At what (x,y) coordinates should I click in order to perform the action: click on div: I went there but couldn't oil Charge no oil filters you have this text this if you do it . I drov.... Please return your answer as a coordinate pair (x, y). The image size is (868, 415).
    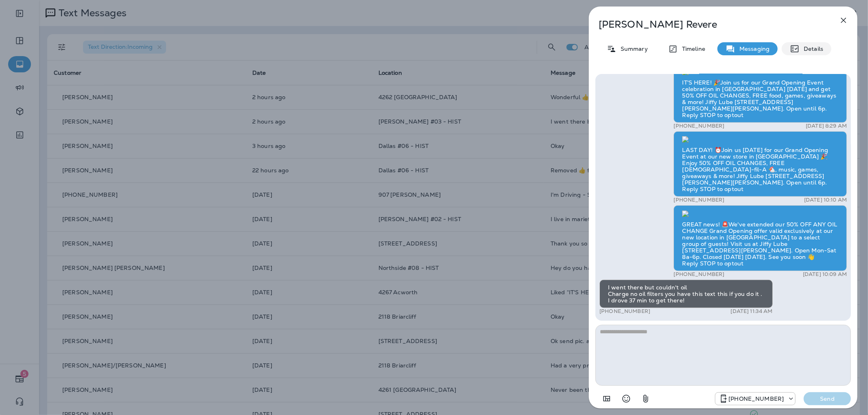
    Looking at the image, I should click on (686, 294).